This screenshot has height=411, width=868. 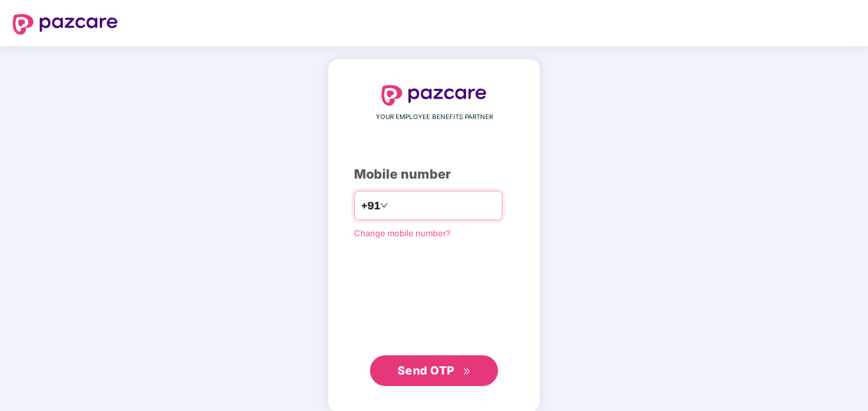 What do you see at coordinates (402, 233) in the screenshot?
I see `span: Change mobile number?` at bounding box center [402, 233].